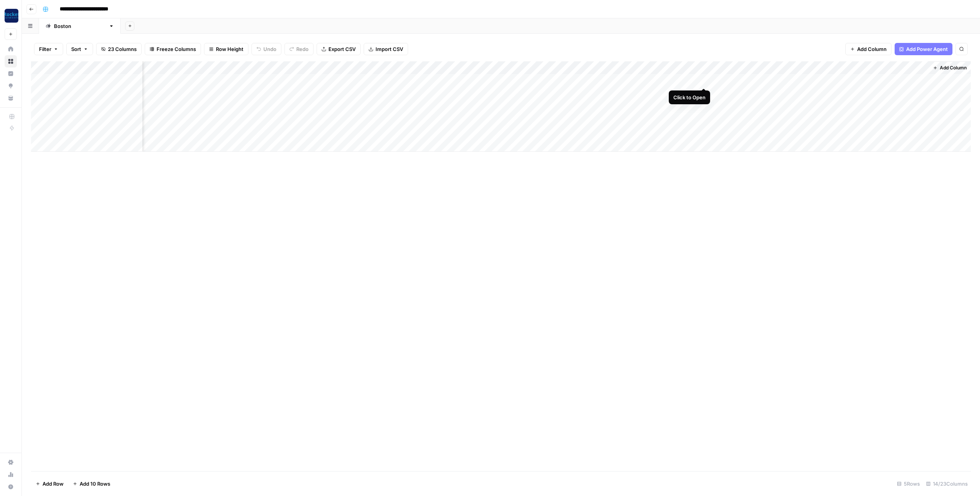  I want to click on span: Add Power Agent, so click(927, 49).